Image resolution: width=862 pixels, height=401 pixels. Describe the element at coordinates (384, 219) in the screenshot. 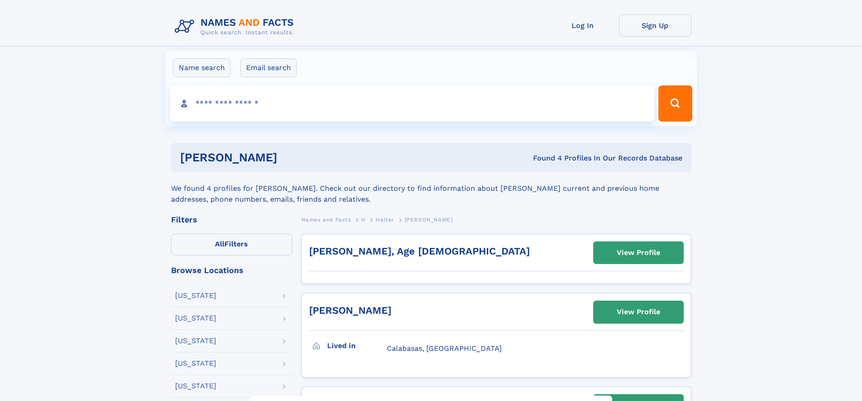

I see `a: Halter` at that location.